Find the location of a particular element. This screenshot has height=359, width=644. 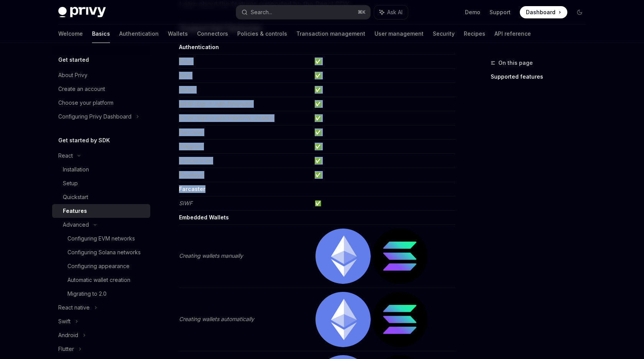

a: Create an account is located at coordinates (101, 89).